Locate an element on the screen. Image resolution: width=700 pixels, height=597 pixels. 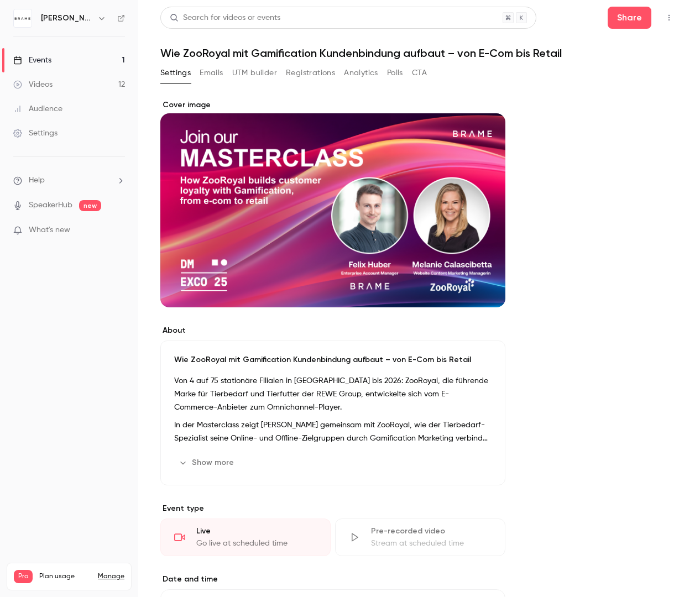
div: LiveGo live at scheduled time is located at coordinates (245, 537).